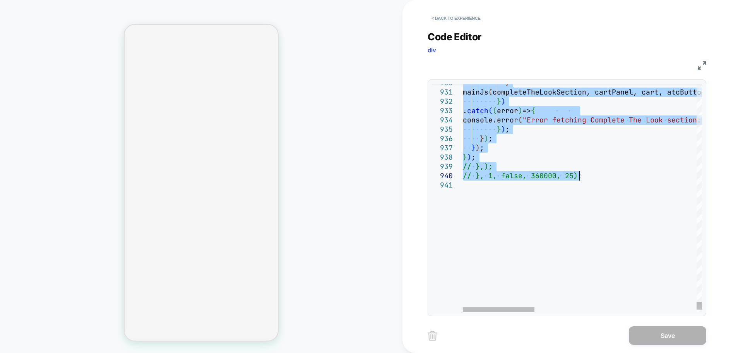 Image resolution: width=743 pixels, height=353 pixels. Describe the element at coordinates (442, 92) in the screenshot. I see `div: 931` at that location.